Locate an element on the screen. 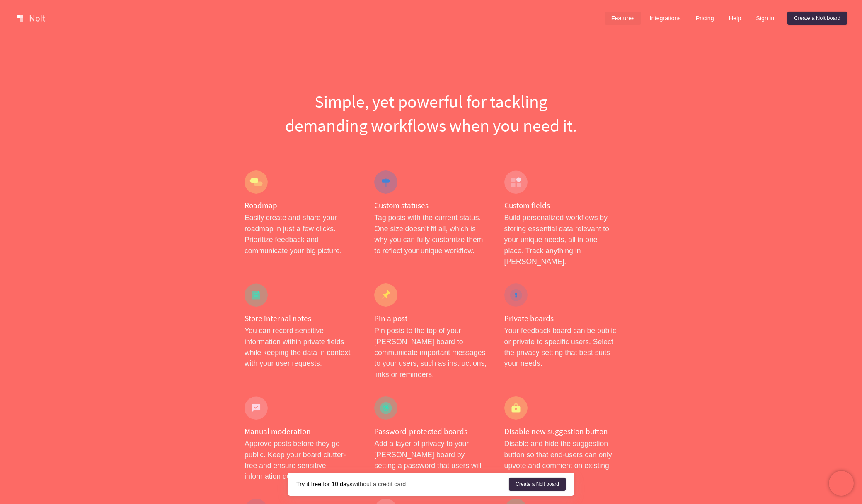 This screenshot has width=862, height=504. a: Integrations is located at coordinates (664, 18).